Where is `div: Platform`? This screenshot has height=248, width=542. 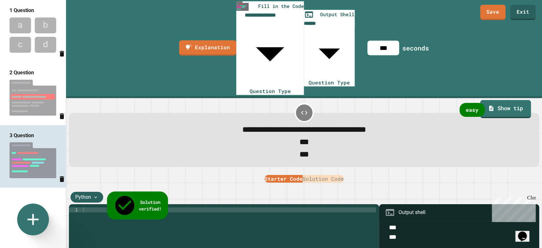 div: Platform is located at coordinates (304, 178).